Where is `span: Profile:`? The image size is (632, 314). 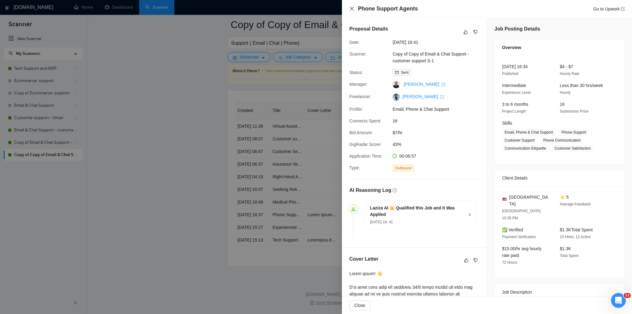
span: Profile: is located at coordinates (356, 109).